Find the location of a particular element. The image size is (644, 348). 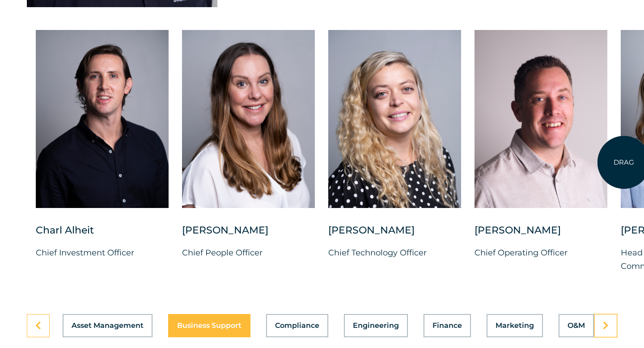

span: Asset Management is located at coordinates (107, 326).